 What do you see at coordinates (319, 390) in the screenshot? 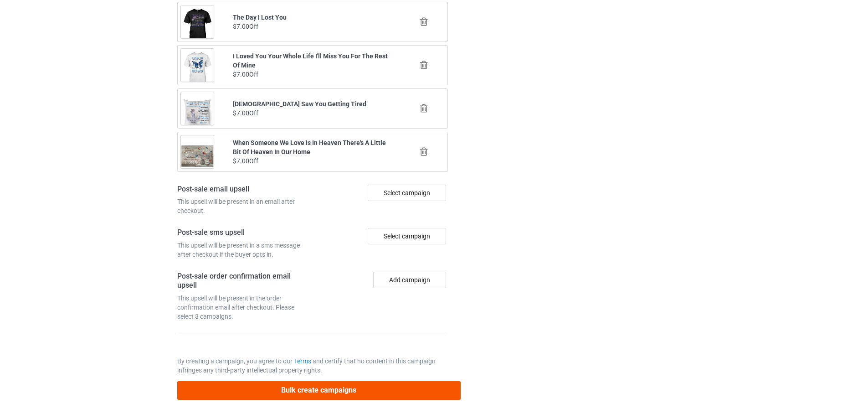
I see `button: Bulk create campaigns` at bounding box center [319, 390].